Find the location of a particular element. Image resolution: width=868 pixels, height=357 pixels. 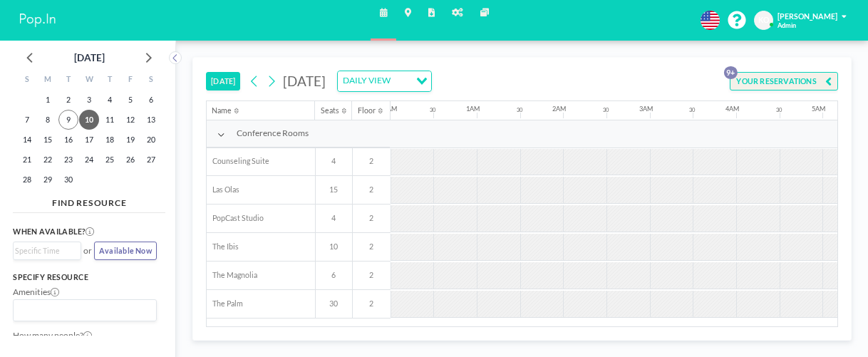

span: Thursday, September 18, 2025 is located at coordinates (110, 140).